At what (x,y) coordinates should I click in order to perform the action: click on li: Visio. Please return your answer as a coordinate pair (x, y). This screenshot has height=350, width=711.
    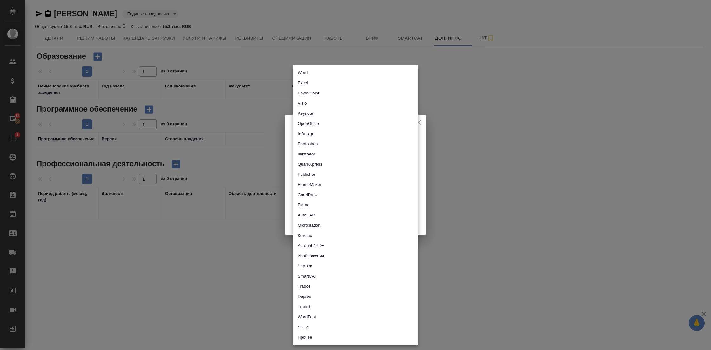
    Looking at the image, I should click on (356, 103).